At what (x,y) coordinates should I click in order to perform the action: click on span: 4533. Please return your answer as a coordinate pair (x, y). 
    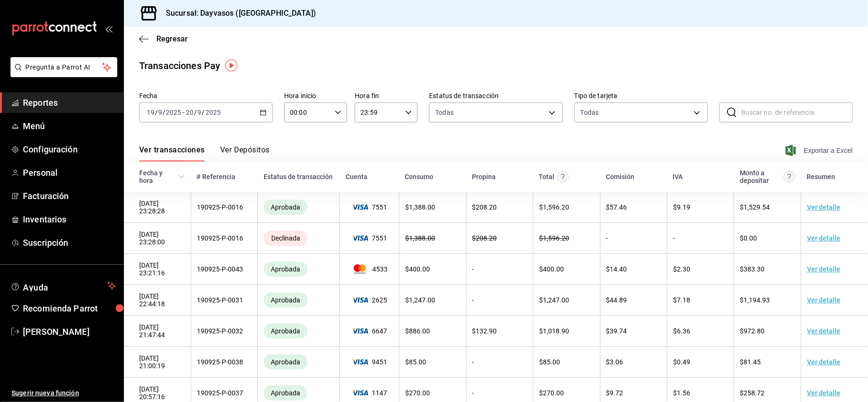
    Looking at the image, I should click on (370, 269).